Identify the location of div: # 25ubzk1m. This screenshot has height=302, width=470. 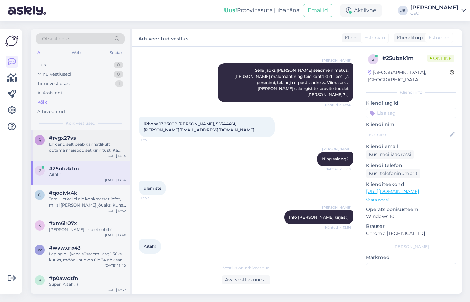
(404, 58).